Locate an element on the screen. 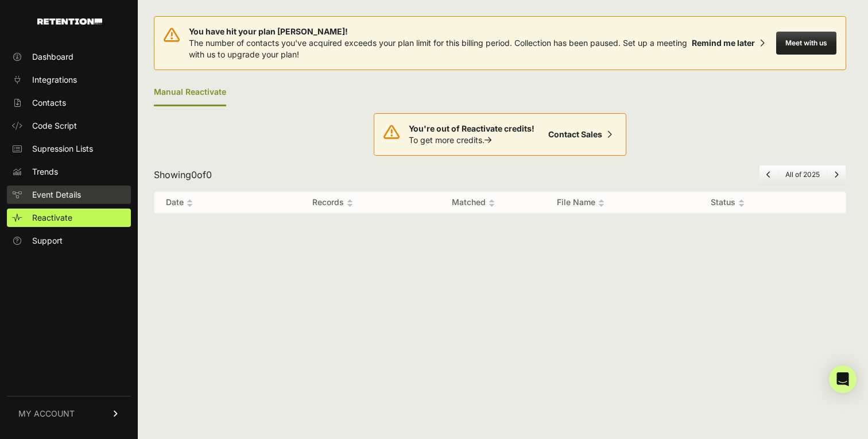  span: The number of contacts you've acquired exceeds your plan limit for this billing period. Collectio... is located at coordinates (438, 48).